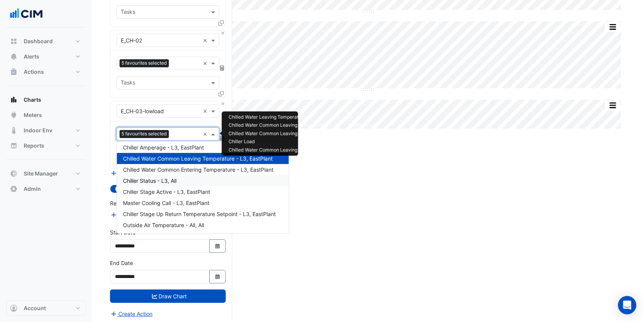  Describe the element at coordinates (33, 72) in the screenshot. I see `span: Actions` at that location.